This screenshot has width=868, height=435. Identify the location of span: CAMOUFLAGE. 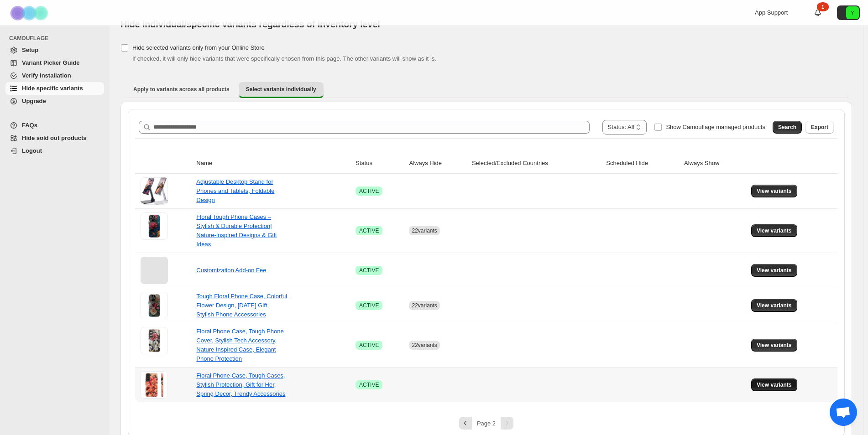
(57, 38).